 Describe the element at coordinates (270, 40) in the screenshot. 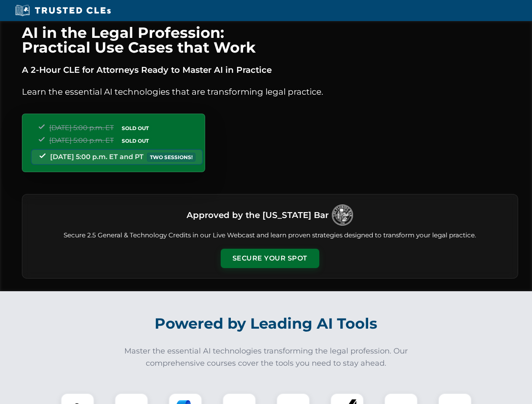

I see `h1: AI in the Legal Profession: Practical Use Cases that Work` at that location.